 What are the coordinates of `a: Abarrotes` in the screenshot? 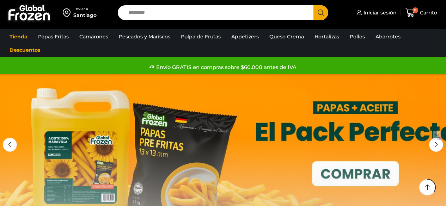 It's located at (388, 37).